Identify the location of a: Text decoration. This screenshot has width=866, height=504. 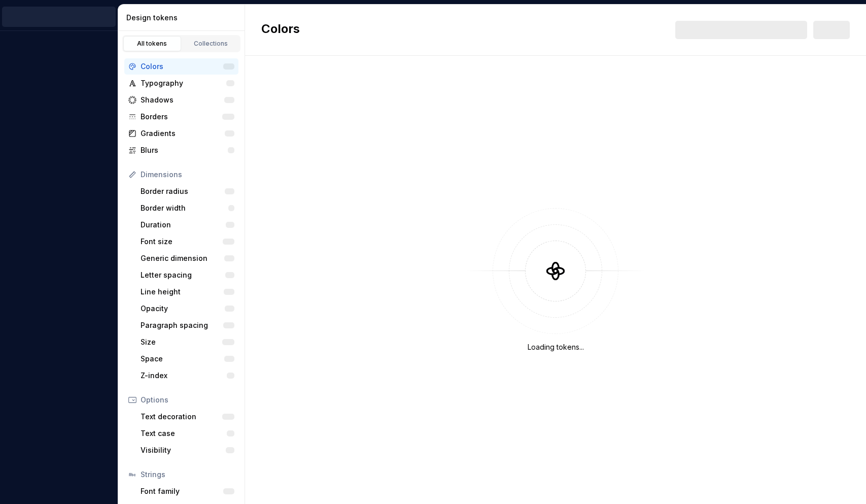
(187, 416).